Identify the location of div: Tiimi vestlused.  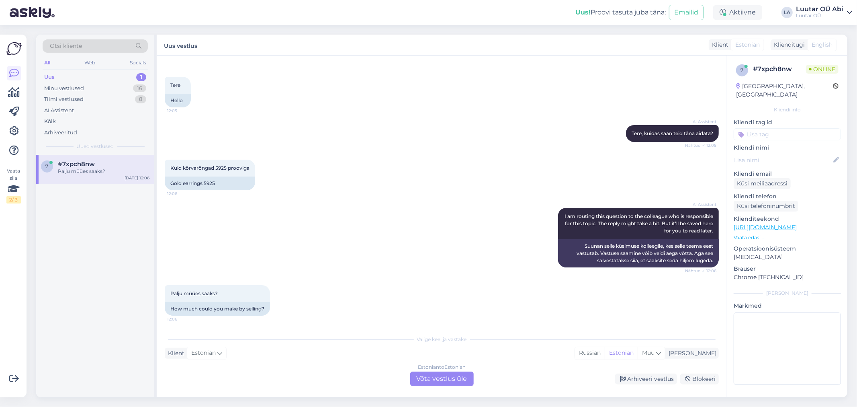
(64, 99).